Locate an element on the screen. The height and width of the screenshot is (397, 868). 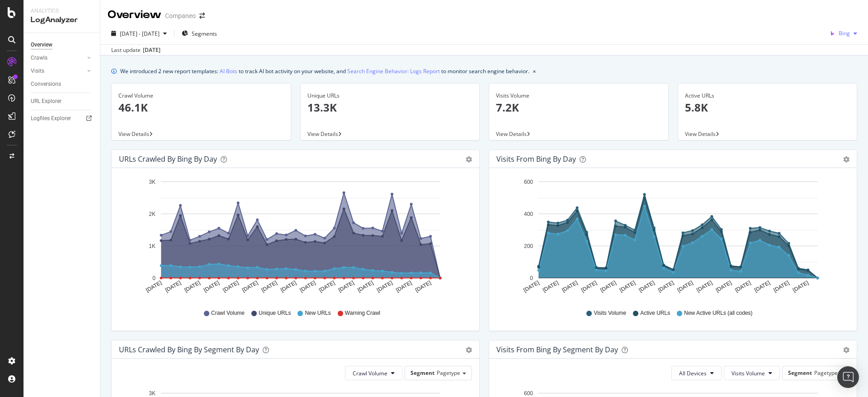
div: We introduced 2 new report templates: to track AI bot activity on your website, and to monitor se... is located at coordinates (325, 71).